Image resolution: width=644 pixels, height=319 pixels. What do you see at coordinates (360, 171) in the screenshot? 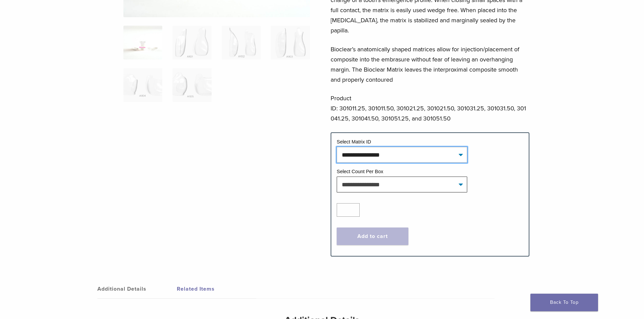
I see `label: Select Count Per Box` at bounding box center [360, 171].